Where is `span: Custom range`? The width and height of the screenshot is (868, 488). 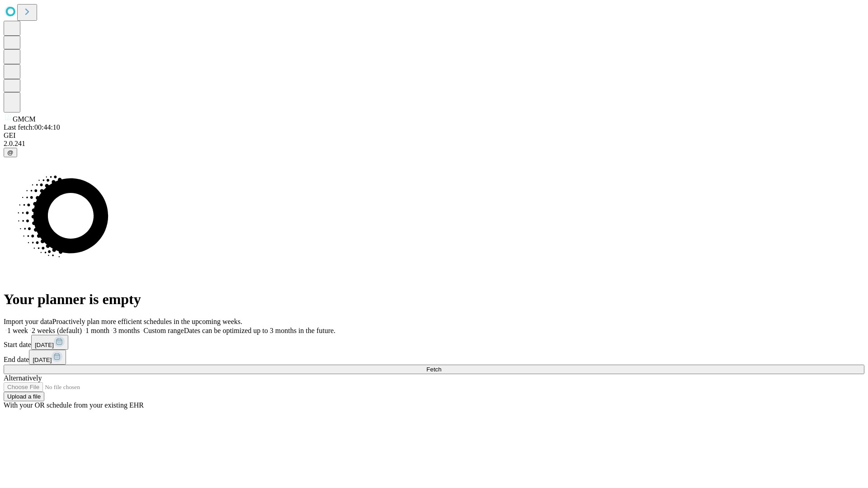 span: Custom range is located at coordinates (163, 330).